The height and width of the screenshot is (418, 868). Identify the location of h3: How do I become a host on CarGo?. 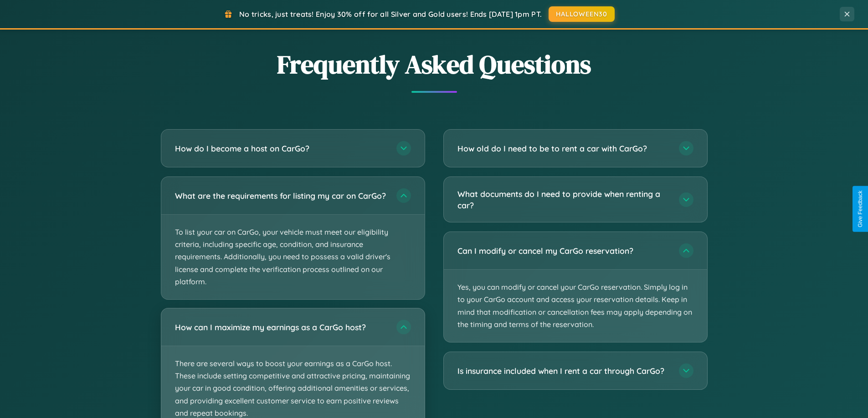
(281, 149).